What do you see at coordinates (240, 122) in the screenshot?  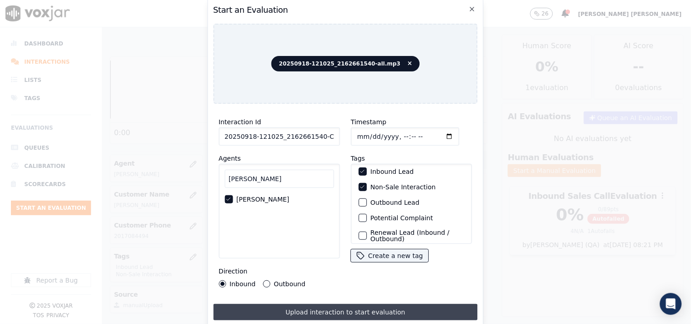 I see `label: Interaction Id` at bounding box center [240, 122].